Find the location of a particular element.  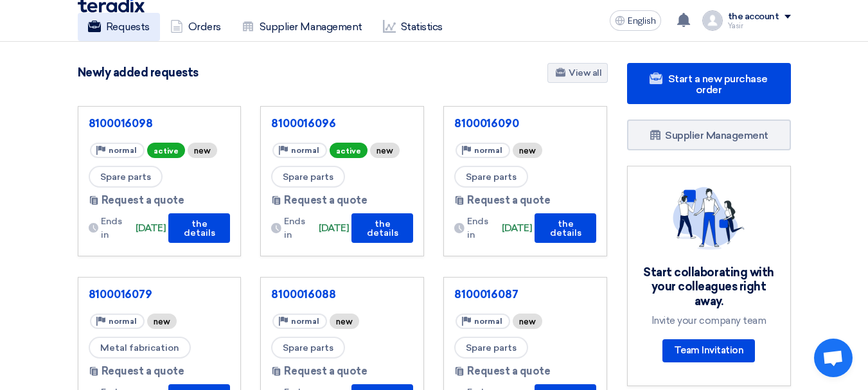

a: 8100016088 is located at coordinates (342, 294).